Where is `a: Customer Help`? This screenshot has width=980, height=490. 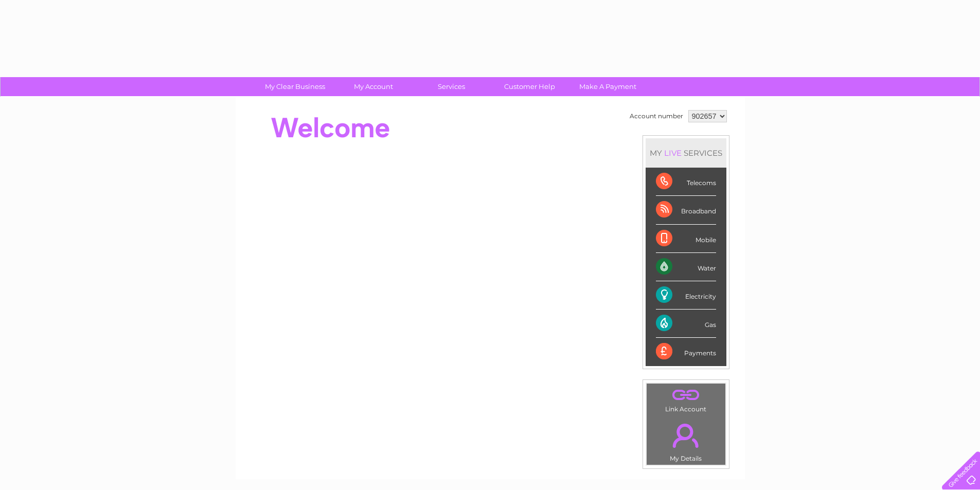
a: Customer Help is located at coordinates (530, 86).